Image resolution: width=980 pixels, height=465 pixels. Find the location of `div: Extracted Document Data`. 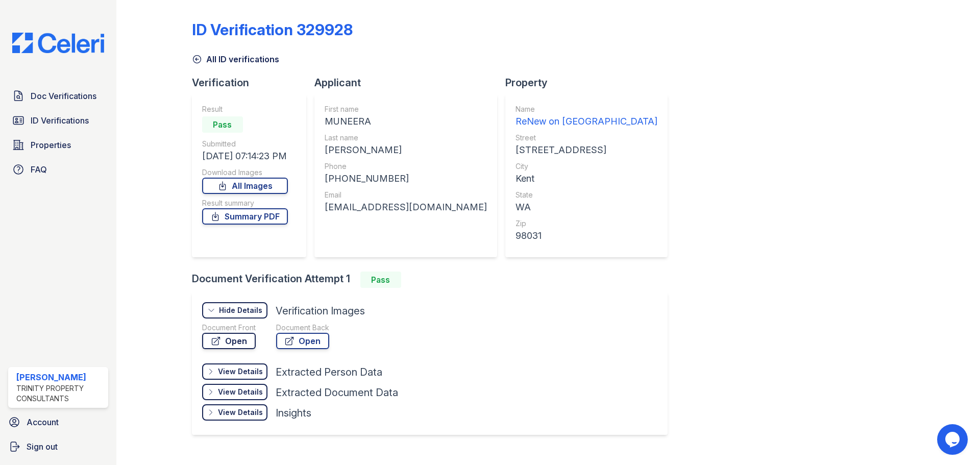

div: Extracted Document Data is located at coordinates (336, 392).